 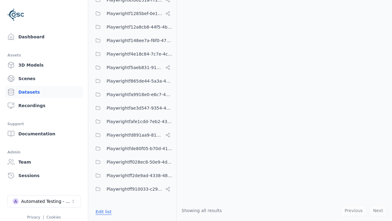 I want to click on span: Playwrightff910033-c297-413c-9627-78f34a067480, so click(x=135, y=189).